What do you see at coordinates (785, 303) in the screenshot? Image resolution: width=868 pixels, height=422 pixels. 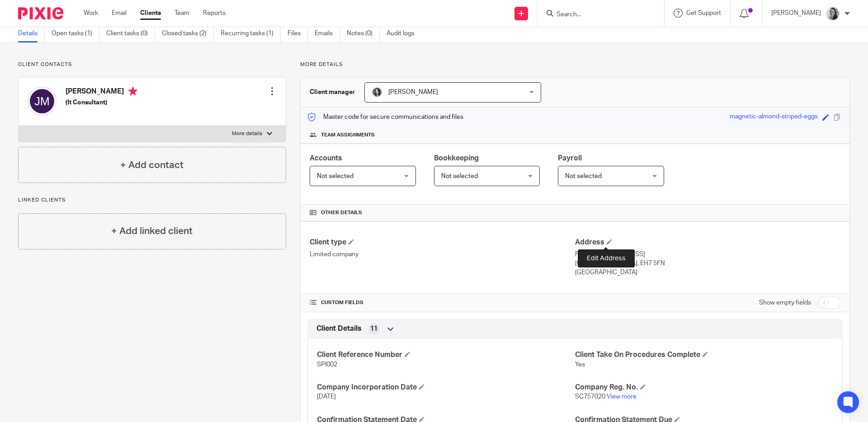 I see `label: Show empty fields` at bounding box center [785, 303].